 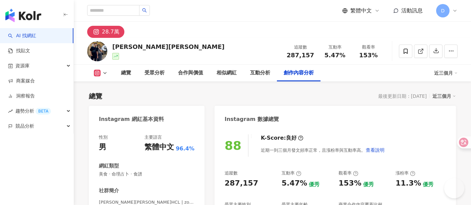 I want to click on div: 287,157, so click(x=241, y=183).